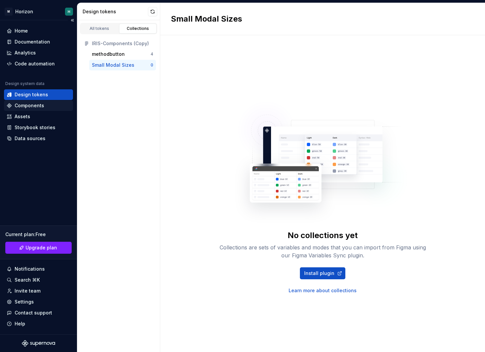 Image resolution: width=485 pixels, height=352 pixels. What do you see at coordinates (38, 269) in the screenshot?
I see `button: Notifications` at bounding box center [38, 269].